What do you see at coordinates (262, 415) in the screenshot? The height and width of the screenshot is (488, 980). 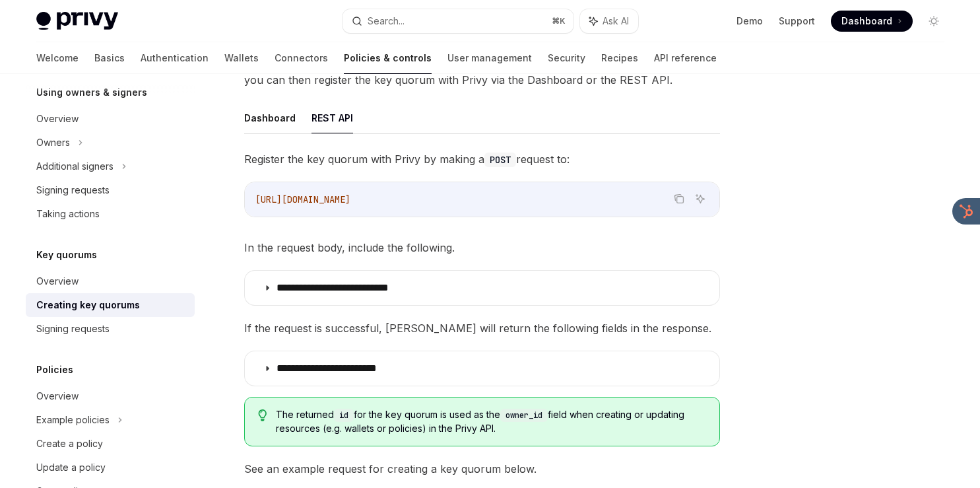 I see `svg: Tip` at bounding box center [262, 415].